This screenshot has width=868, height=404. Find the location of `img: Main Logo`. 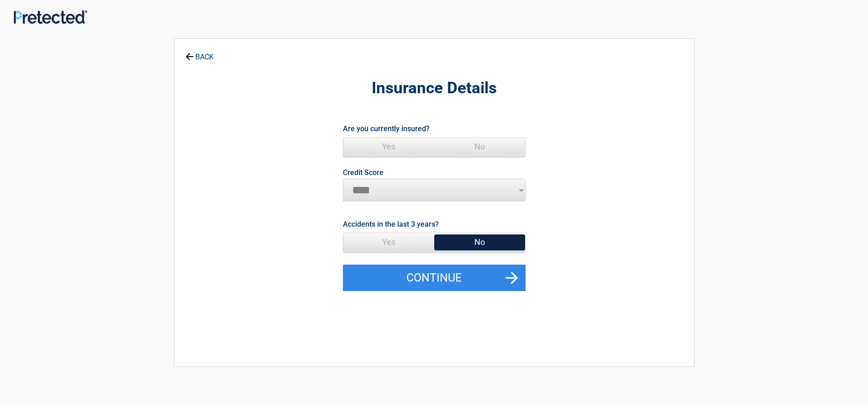

img: Main Logo is located at coordinates (50, 16).